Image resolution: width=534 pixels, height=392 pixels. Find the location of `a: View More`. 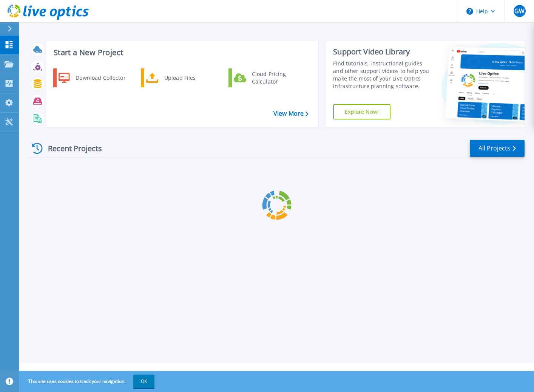

a: View More is located at coordinates (291, 113).